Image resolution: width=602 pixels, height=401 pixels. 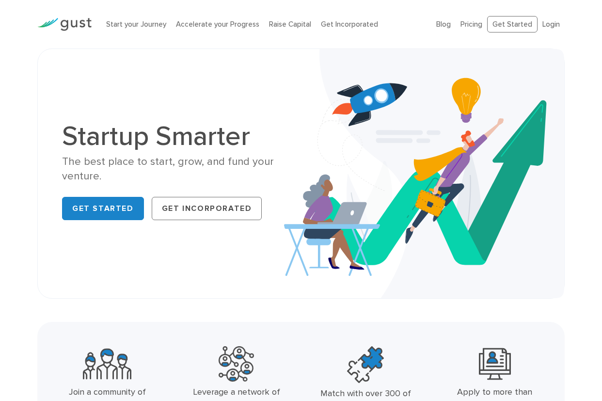 What do you see at coordinates (218, 24) in the screenshot?
I see `a: Accelerate your Progress` at bounding box center [218, 24].